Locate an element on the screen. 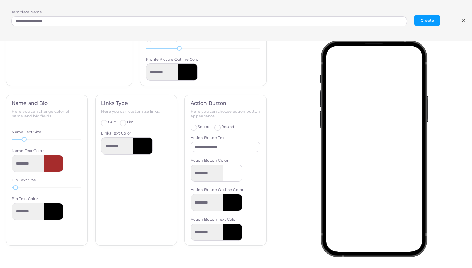 This screenshot has height=268, width=472. label: Name Text Color is located at coordinates (28, 151).